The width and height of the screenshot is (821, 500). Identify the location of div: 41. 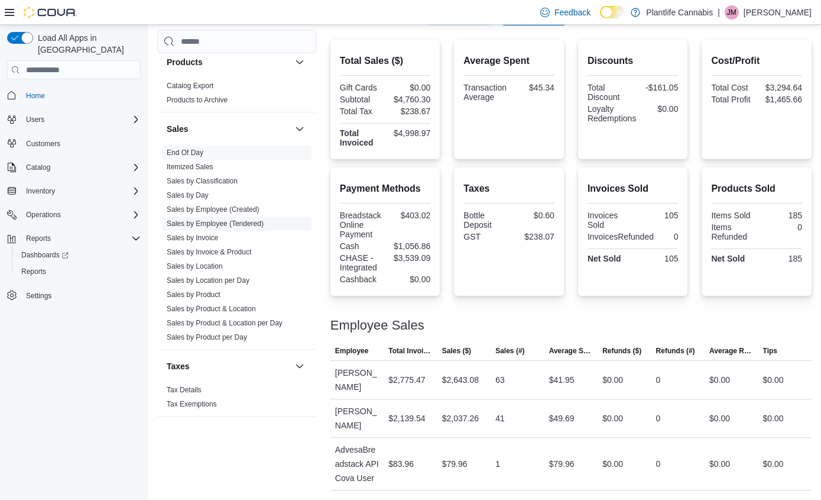
(500, 418).